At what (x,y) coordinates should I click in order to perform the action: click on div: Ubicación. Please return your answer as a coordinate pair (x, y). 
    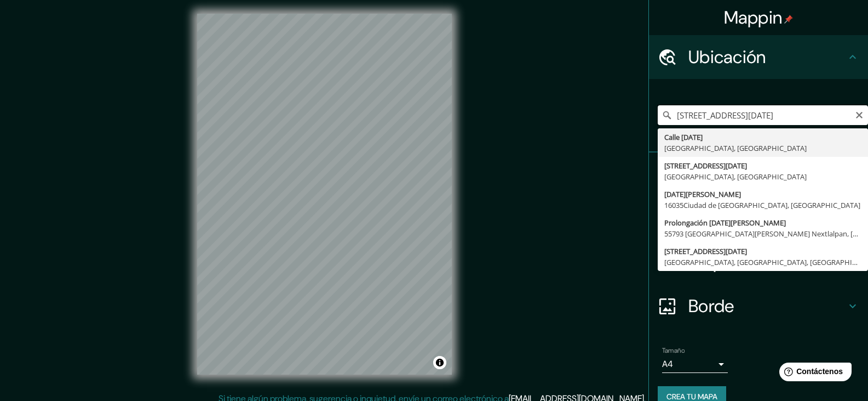
    Looking at the image, I should click on (759, 57).